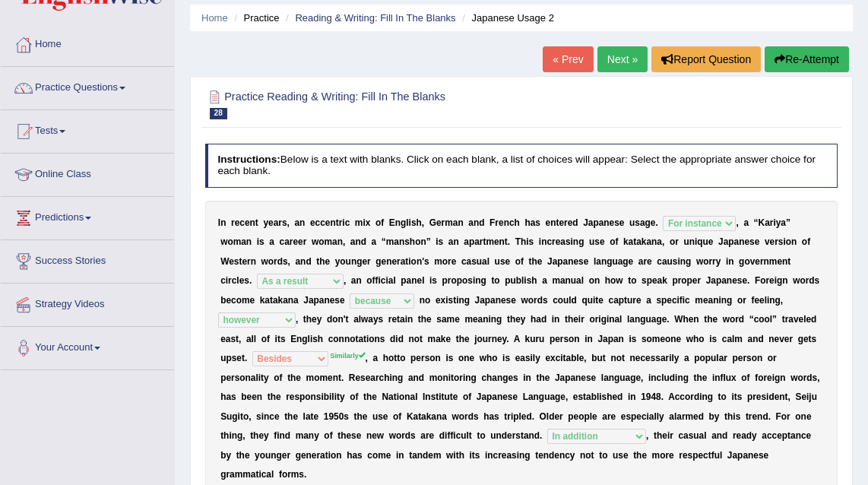 This screenshot has height=485, width=868. I want to click on a: Strategy Videos, so click(88, 303).